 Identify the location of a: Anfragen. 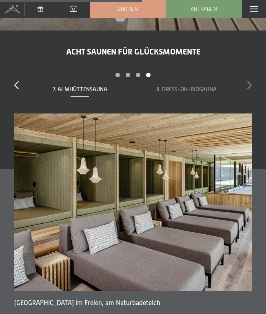
(203, 9).